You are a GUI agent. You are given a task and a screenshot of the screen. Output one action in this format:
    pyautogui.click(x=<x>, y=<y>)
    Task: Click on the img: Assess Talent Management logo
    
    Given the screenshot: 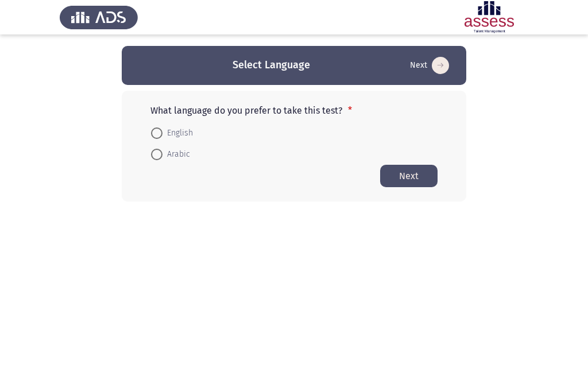 What is the action you would take?
    pyautogui.click(x=99, y=17)
    